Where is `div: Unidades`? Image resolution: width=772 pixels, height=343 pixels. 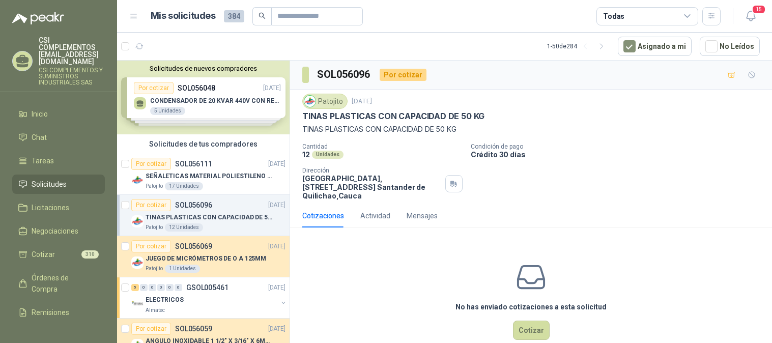 div: Unidades is located at coordinates (328, 155).